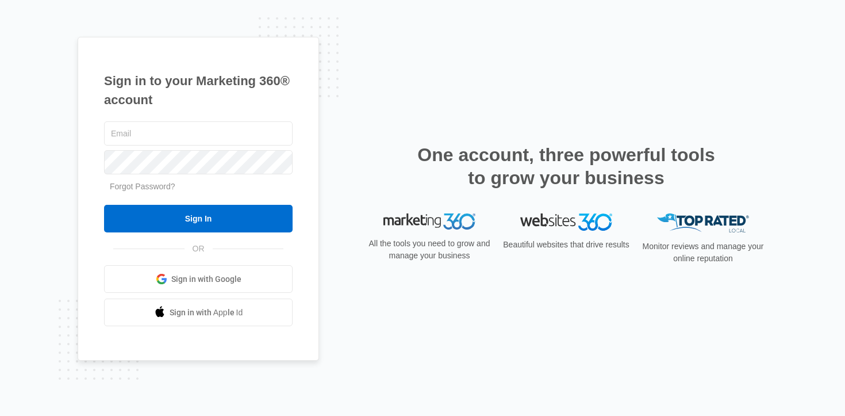  Describe the element at coordinates (198, 279) in the screenshot. I see `a: Sign in with Google` at that location.